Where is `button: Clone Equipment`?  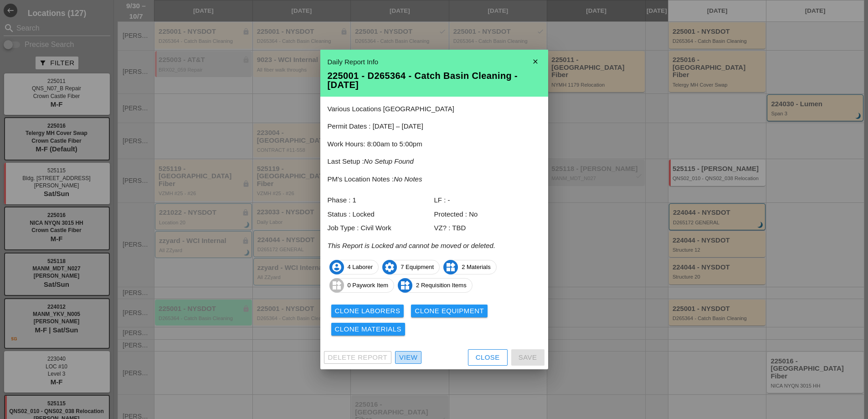
button: Clone Equipment is located at coordinates (449, 311).